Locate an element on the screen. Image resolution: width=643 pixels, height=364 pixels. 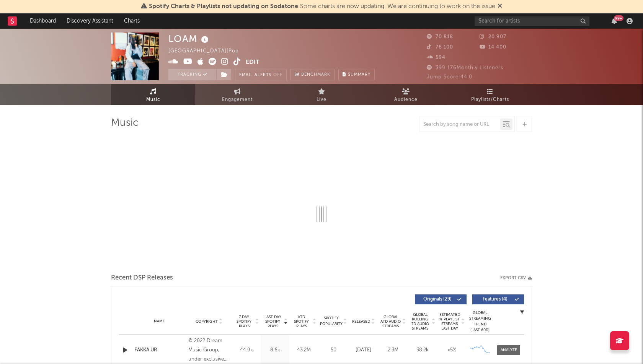
input: Search by song name or URL is located at coordinates (460, 125).